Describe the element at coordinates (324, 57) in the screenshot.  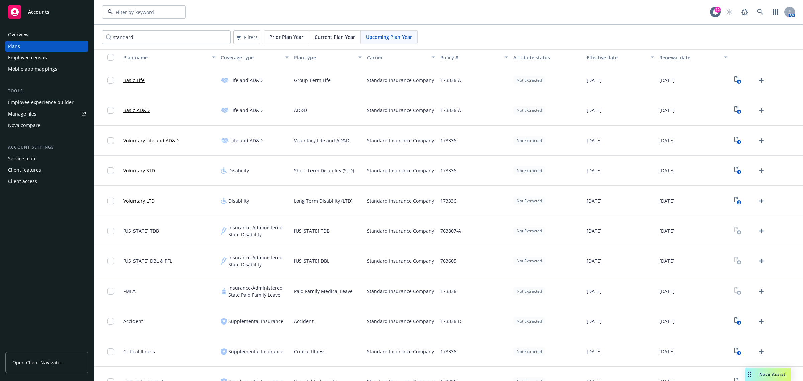
I see `div: Plan type` at that location.